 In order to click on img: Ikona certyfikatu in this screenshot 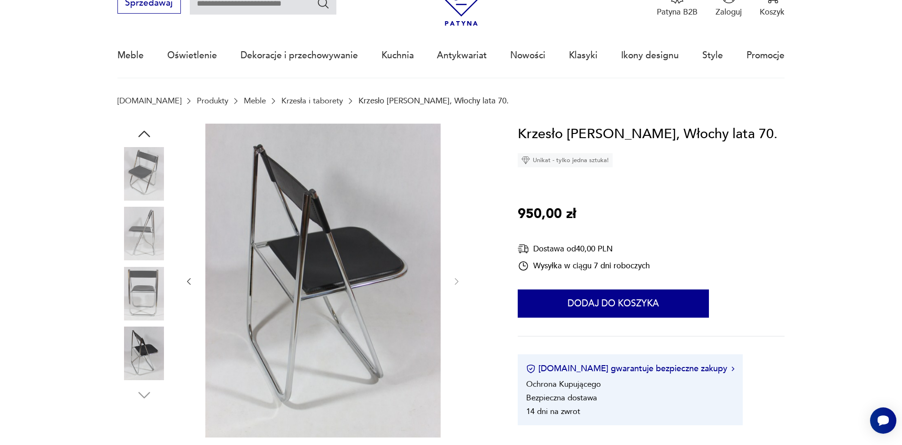, I will do `click(531, 369)`.